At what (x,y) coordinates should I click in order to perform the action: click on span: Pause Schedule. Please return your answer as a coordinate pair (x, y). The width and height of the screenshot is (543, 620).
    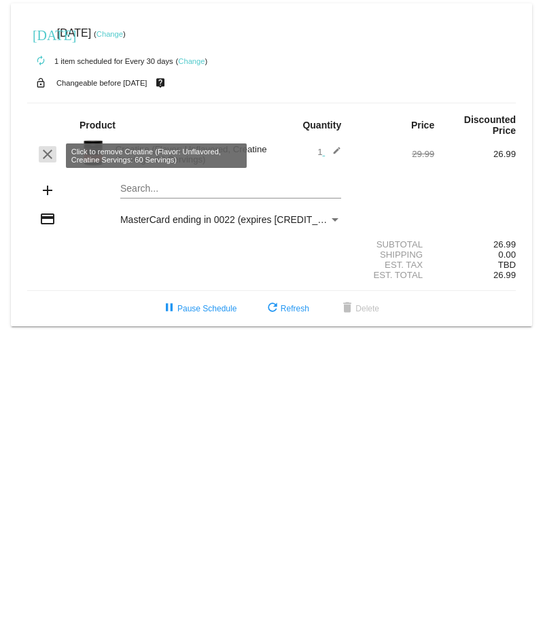
    Looking at the image, I should click on (198, 308).